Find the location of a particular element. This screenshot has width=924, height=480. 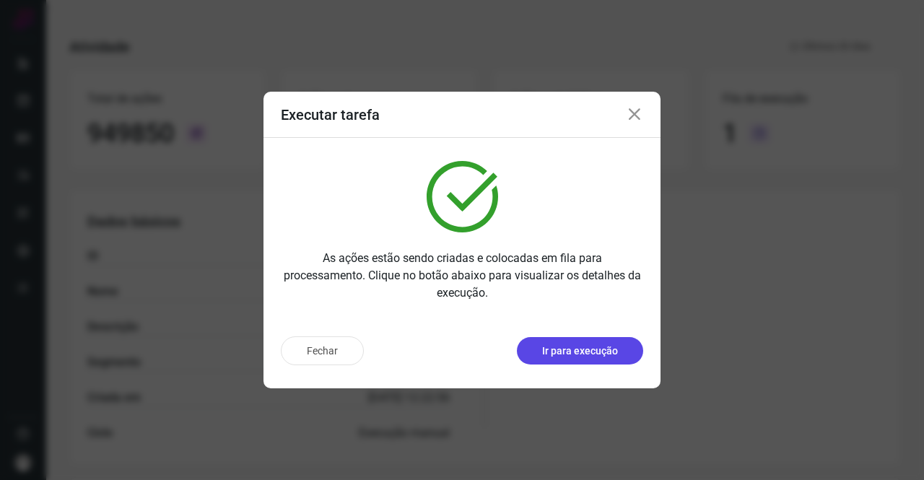

button: Ir para execução is located at coordinates (580, 351).